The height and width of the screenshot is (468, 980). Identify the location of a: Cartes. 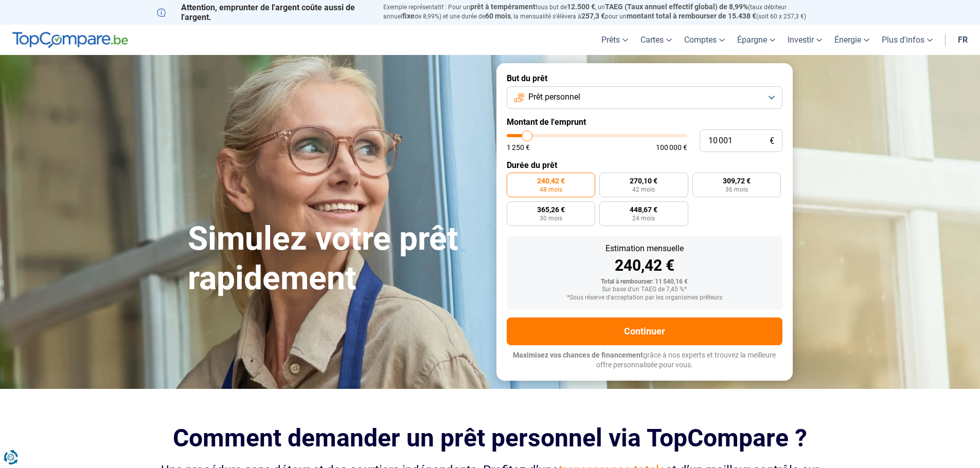
(656, 39).